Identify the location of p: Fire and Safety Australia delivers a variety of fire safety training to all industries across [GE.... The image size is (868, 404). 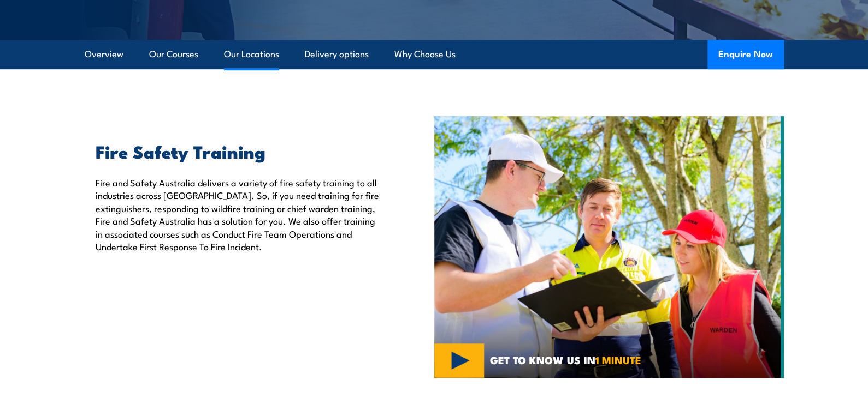
(240, 215).